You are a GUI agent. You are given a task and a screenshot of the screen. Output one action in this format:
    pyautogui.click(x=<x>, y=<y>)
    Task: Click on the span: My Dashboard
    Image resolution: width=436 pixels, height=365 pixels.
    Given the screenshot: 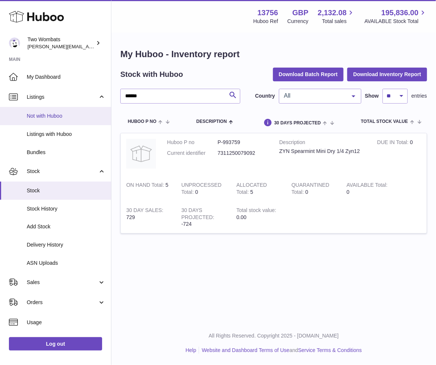 What is the action you would take?
    pyautogui.click(x=66, y=77)
    